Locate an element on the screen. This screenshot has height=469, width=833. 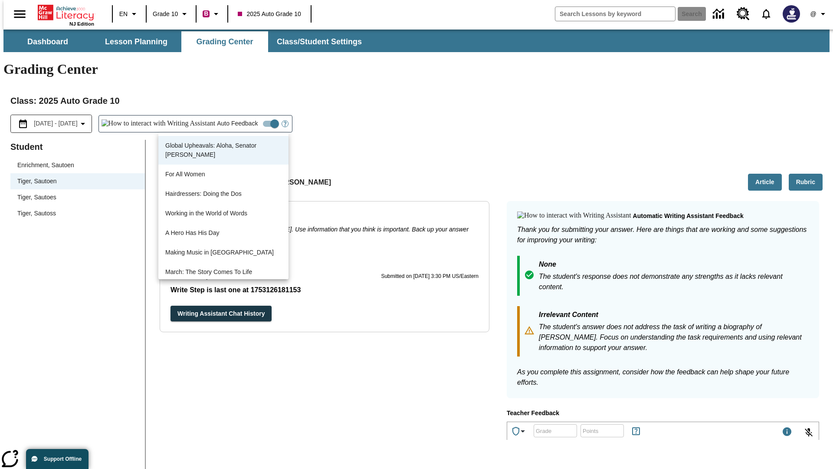
p: A Hero Has His Day is located at coordinates (224, 233).